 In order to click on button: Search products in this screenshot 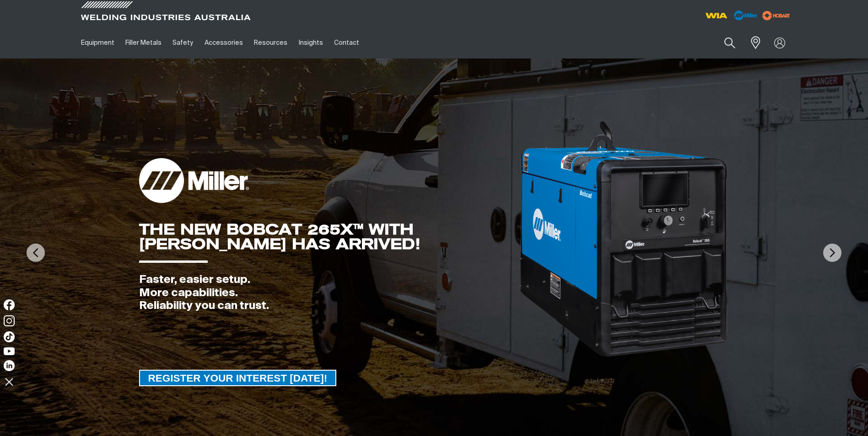, I will do `click(729, 43)`.